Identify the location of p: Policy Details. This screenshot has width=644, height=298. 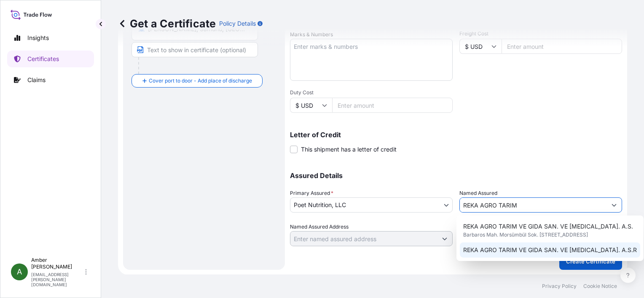
(237, 23).